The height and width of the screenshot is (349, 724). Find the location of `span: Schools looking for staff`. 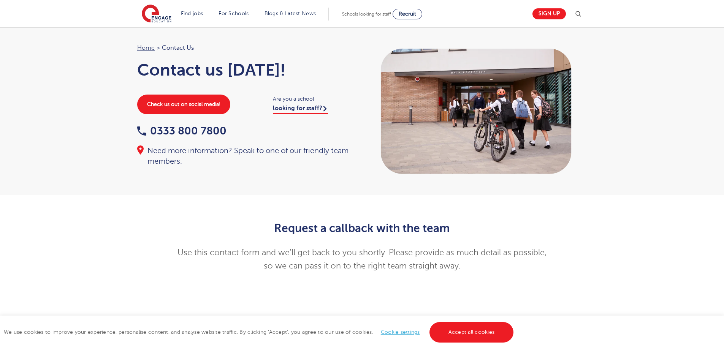

span: Schools looking for staff is located at coordinates (366, 14).